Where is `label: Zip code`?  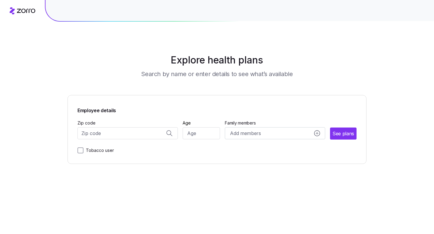 label: Zip code is located at coordinates (86, 123).